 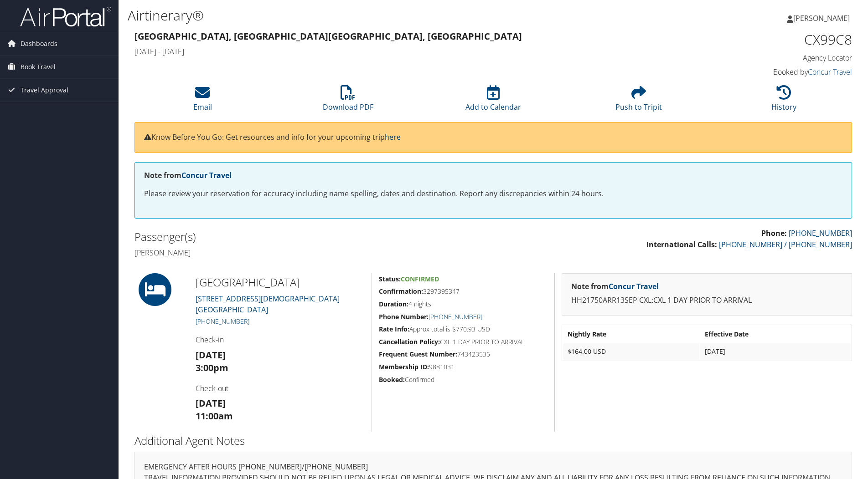 What do you see at coordinates (767, 72) in the screenshot?
I see `h4: Booked by` at bounding box center [767, 72].